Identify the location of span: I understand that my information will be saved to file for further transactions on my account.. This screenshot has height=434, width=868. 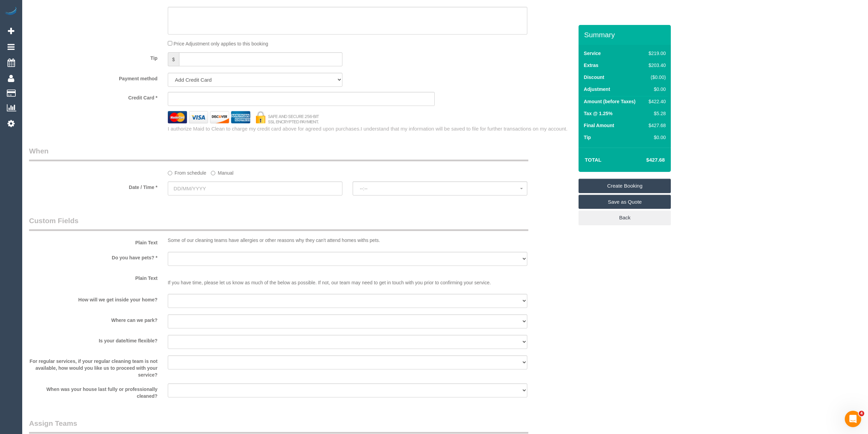
(464, 128).